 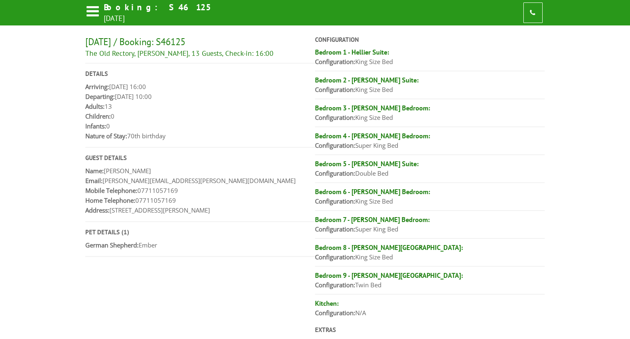 I want to click on strong: Nature of Stay:, so click(x=106, y=136).